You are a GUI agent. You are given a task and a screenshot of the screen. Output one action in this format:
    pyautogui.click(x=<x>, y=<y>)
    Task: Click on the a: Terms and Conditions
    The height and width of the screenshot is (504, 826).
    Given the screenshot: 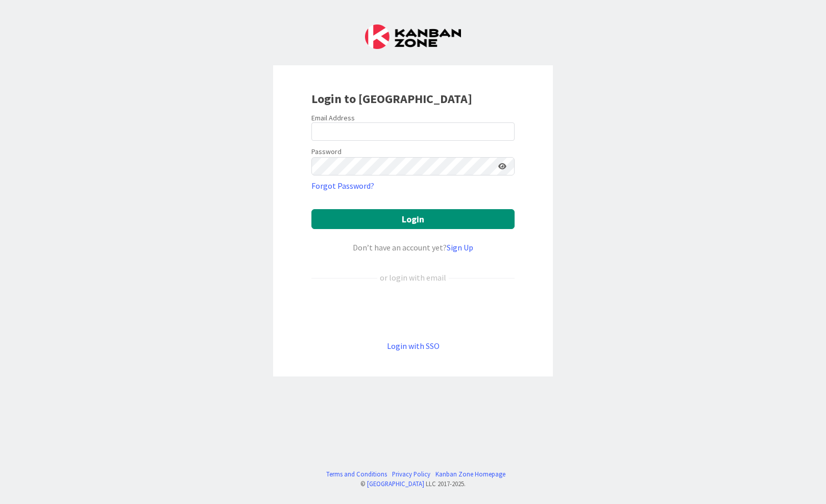 What is the action you would take?
    pyautogui.click(x=356, y=474)
    